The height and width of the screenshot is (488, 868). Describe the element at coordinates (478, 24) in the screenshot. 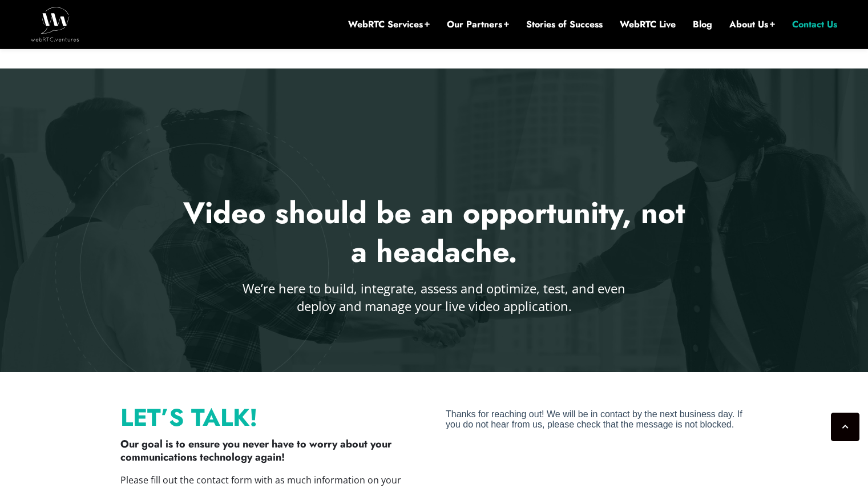

I see `a: Our Partners` at that location.